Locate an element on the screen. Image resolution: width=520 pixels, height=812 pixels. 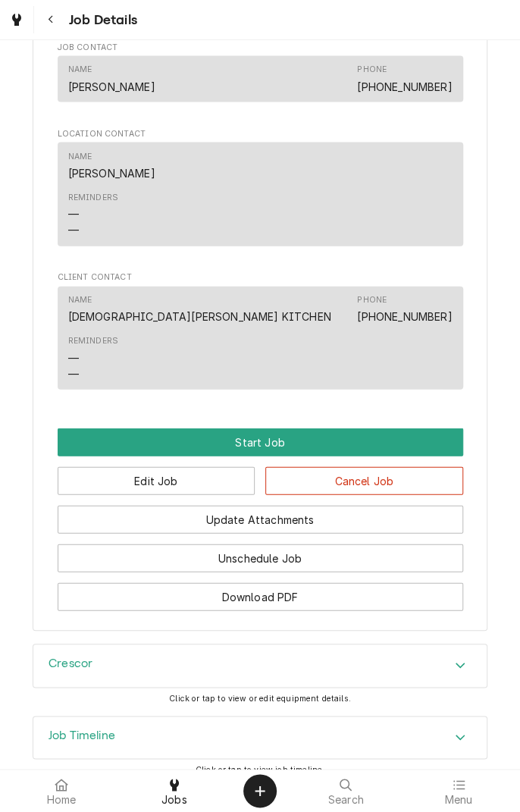
span: Client Contact is located at coordinates (260, 277).